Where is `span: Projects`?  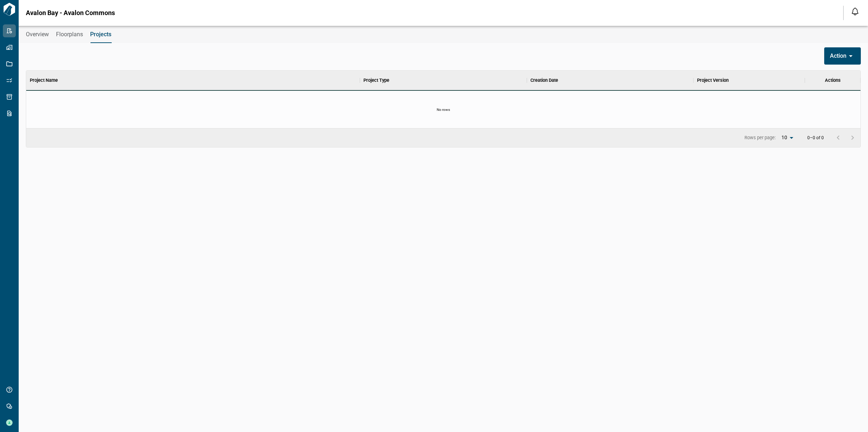 span: Projects is located at coordinates (101, 35).